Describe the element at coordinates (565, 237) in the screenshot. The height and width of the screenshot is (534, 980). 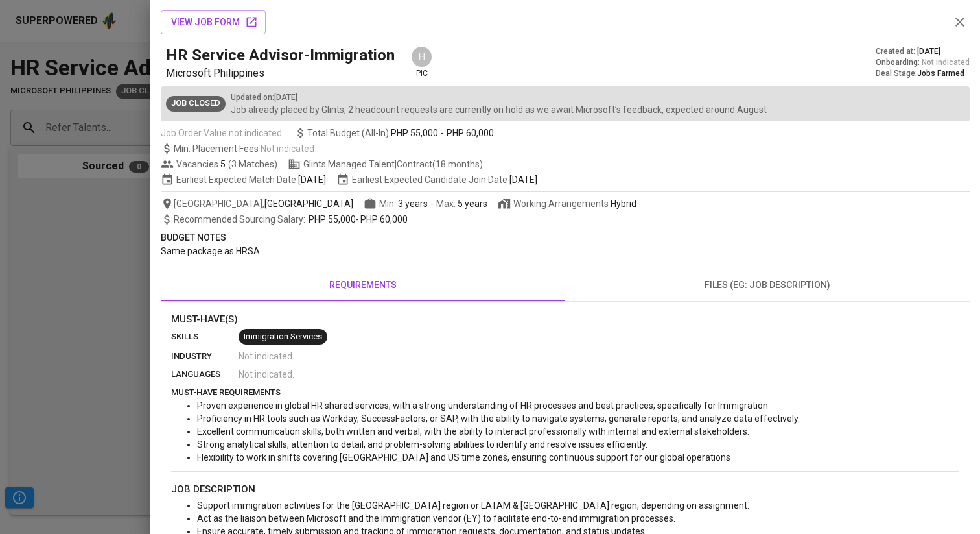
I see `p: Budget Notes` at that location.